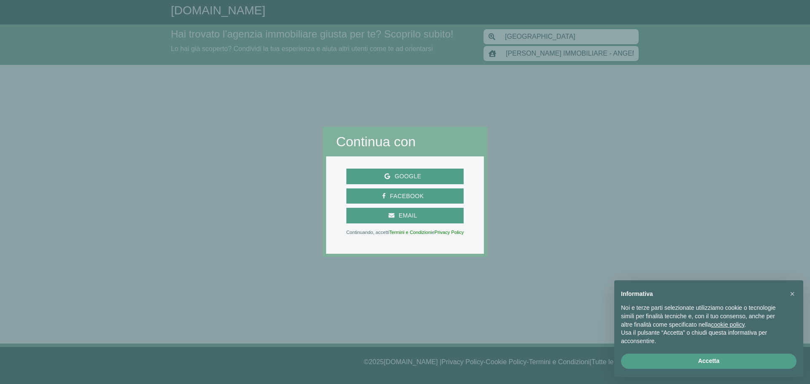 This screenshot has height=384, width=810. What do you see at coordinates (411, 232) in the screenshot?
I see `a: Termini e Condizioni` at bounding box center [411, 232].